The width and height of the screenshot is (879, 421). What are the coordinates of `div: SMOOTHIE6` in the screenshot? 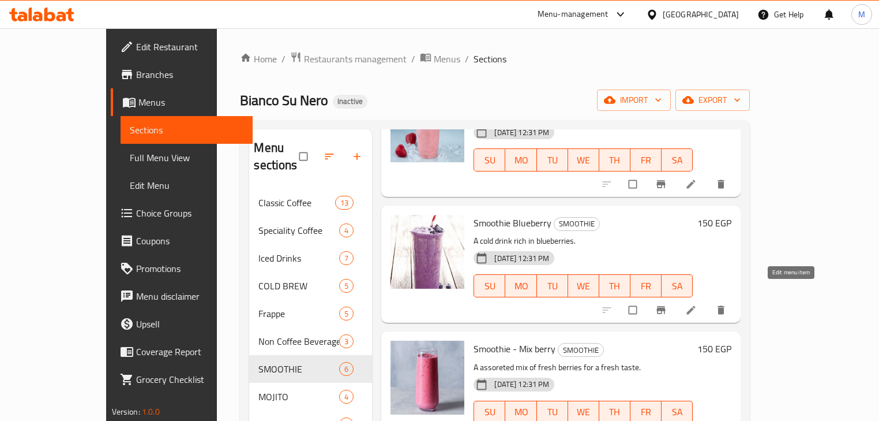 It's located at (310, 369).